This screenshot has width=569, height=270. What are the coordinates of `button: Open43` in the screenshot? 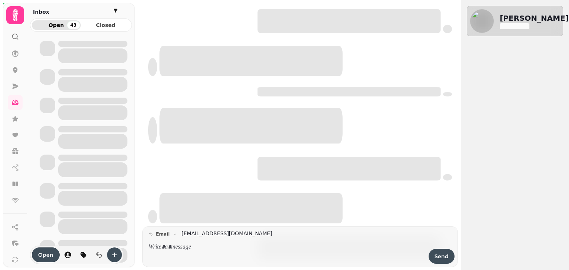 It's located at (56, 25).